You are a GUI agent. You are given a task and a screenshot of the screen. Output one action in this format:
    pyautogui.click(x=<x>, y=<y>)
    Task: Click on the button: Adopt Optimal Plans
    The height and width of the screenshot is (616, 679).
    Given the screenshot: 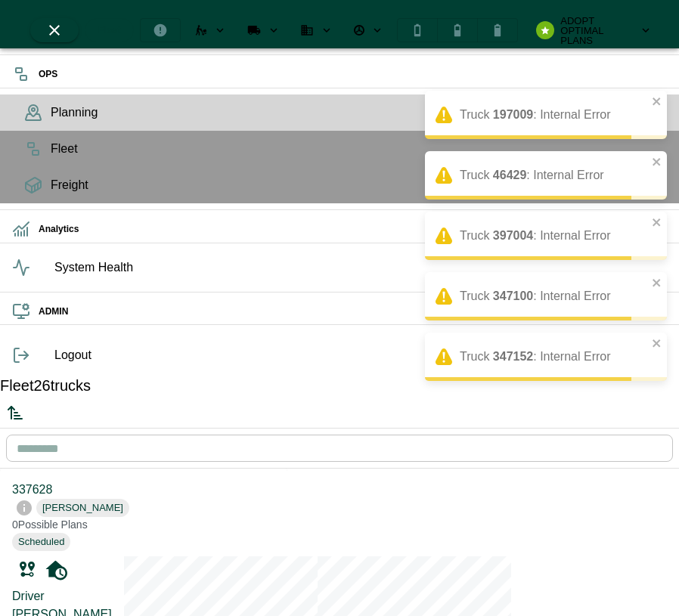 What is the action you would take?
    pyautogui.click(x=593, y=30)
    